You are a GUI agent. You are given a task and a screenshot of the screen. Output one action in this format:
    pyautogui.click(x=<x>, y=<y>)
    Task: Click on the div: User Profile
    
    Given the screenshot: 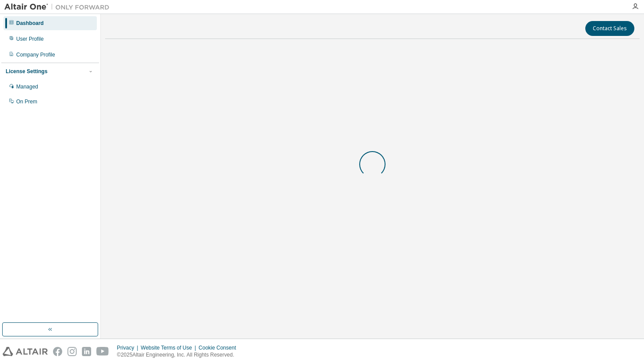 What is the action you would take?
    pyautogui.click(x=30, y=39)
    